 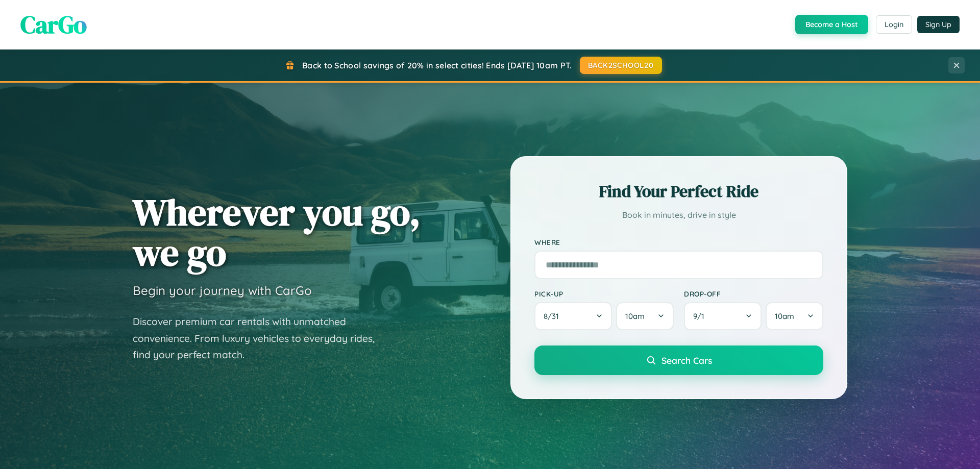 I want to click on button: 8/31, so click(x=573, y=316).